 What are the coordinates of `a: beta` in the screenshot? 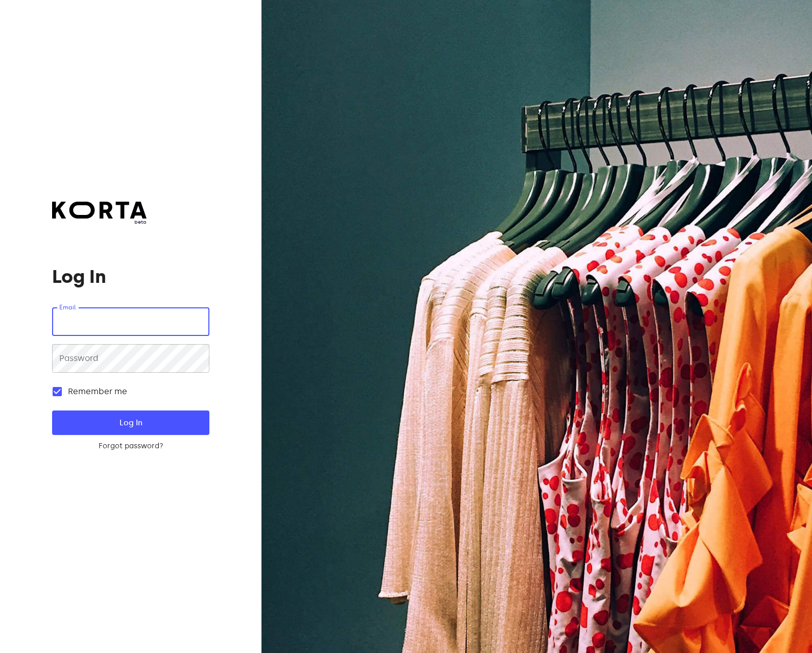 It's located at (99, 213).